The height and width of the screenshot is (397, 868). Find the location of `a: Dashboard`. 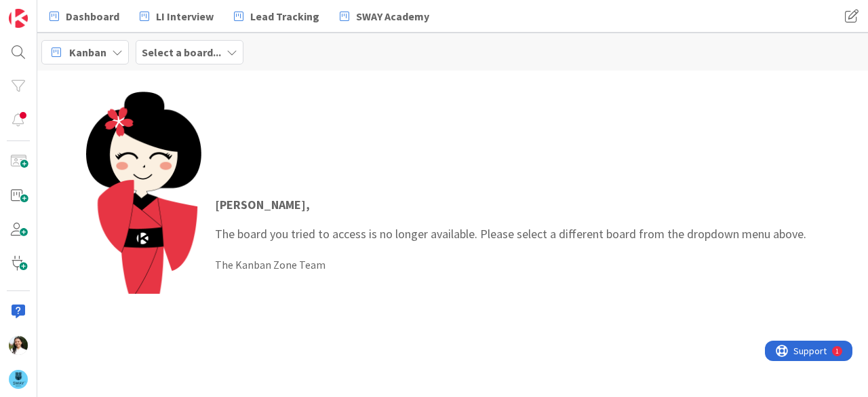

a: Dashboard is located at coordinates (84, 16).